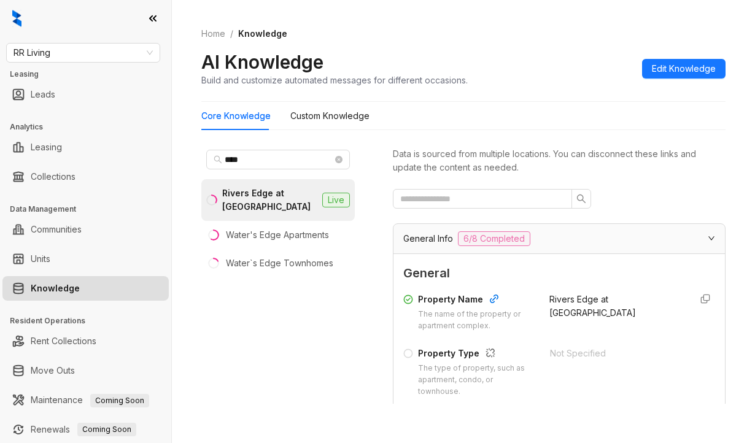 The image size is (755, 443). I want to click on div: Custom Knowledge, so click(329, 116).